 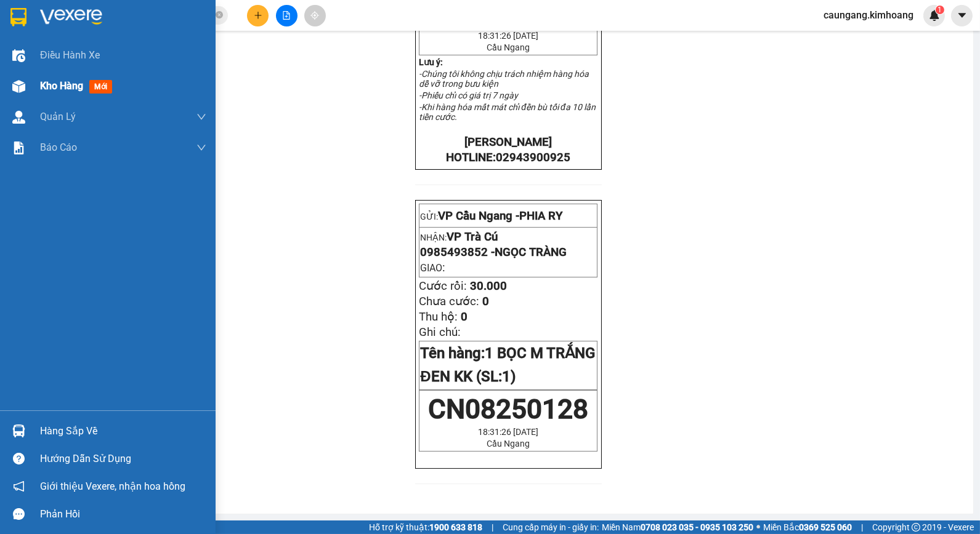 I want to click on span: question-circle, so click(x=18, y=458).